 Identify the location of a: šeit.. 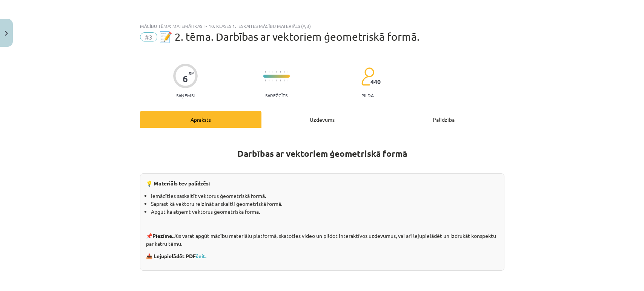
(201, 256).